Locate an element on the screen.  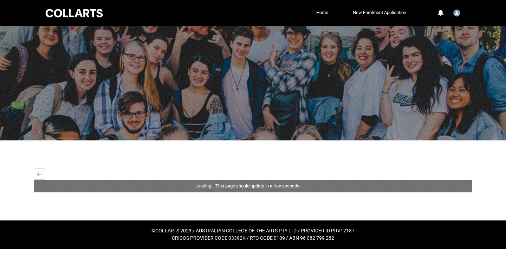
div: Loading... This page should update in a few seconds... is located at coordinates (253, 186).